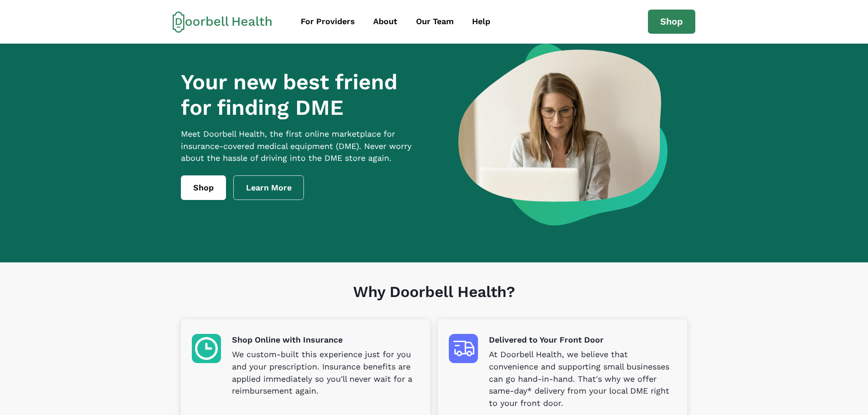  Describe the element at coordinates (481, 21) in the screenshot. I see `a: Help` at that location.